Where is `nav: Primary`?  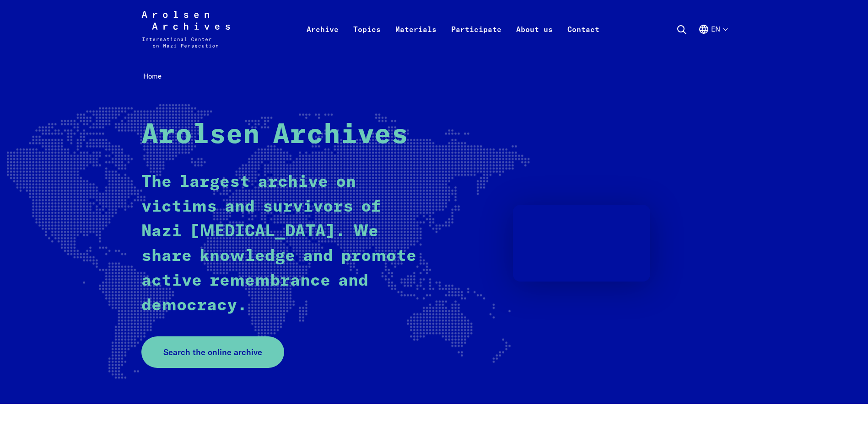
nav: Primary is located at coordinates (453, 29).